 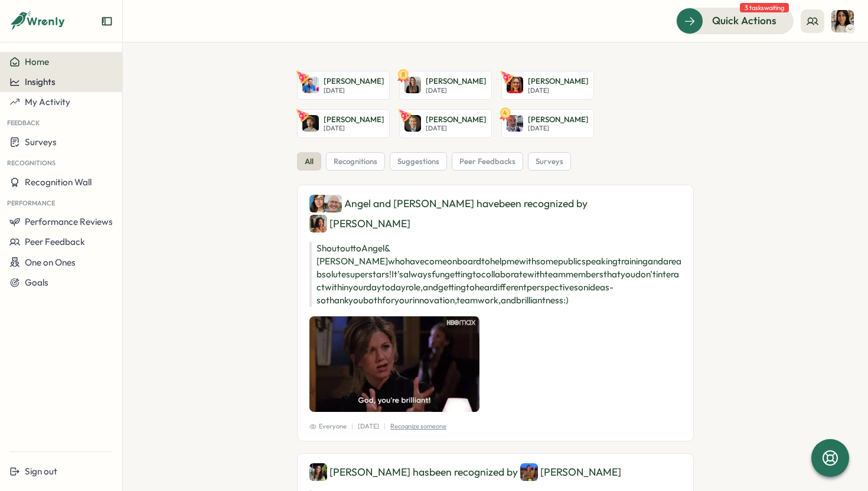 What do you see at coordinates (418, 162) in the screenshot?
I see `span: suggestions` at bounding box center [418, 162].